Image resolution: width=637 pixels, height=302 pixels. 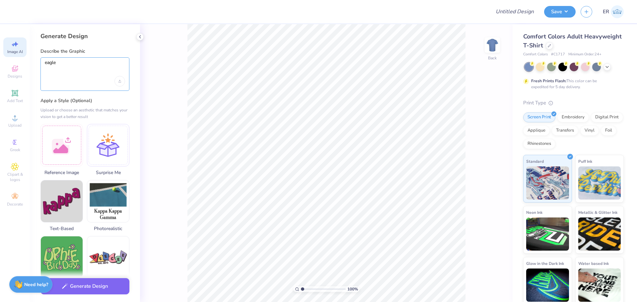 What do you see at coordinates (593, 263) in the screenshot?
I see `span: Water based Ink` at bounding box center [593, 263].